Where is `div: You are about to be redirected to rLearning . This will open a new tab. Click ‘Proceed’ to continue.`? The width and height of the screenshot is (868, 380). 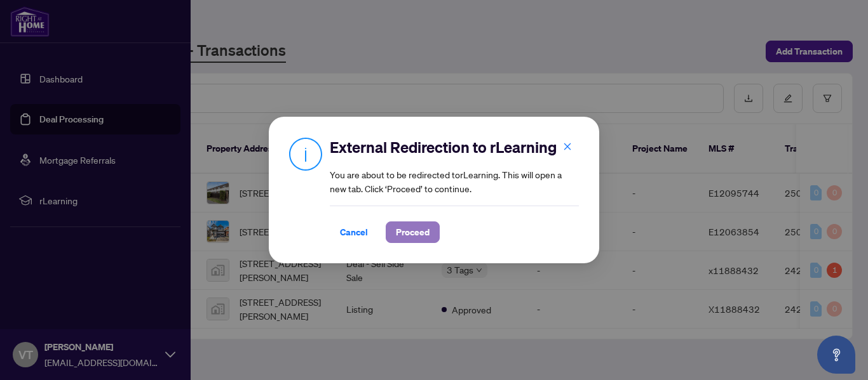 div: You are about to be redirected to rLearning . This will open a new tab. Click ‘Proceed’ to continue. is located at coordinates (454, 190).